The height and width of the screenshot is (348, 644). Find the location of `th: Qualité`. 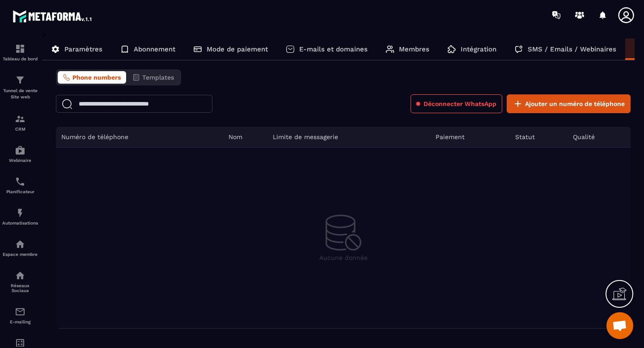

th: Qualité is located at coordinates (599, 137).